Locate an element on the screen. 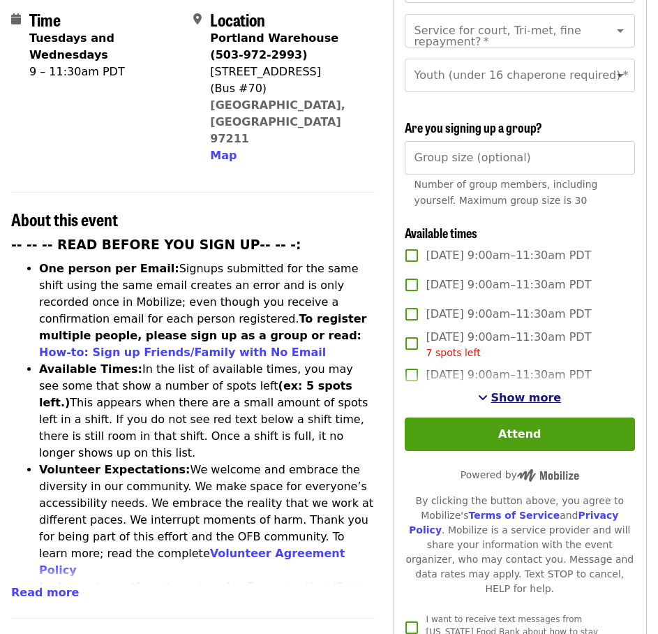 The height and width of the screenshot is (634, 658). a: Terms of Service is located at coordinates (514, 515).